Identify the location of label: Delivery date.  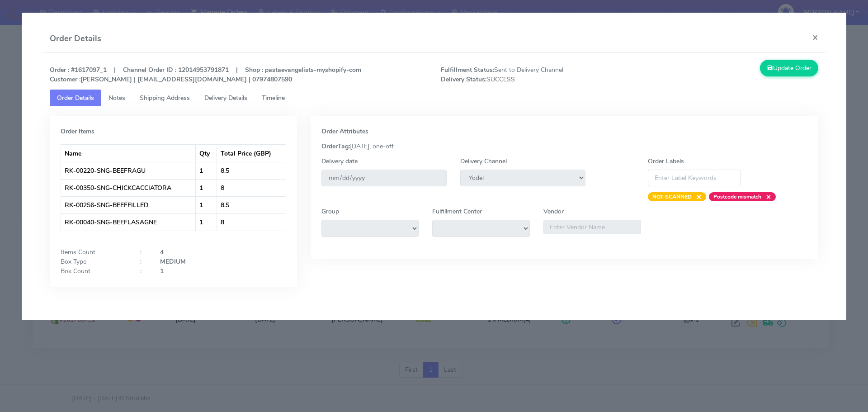
(340, 161).